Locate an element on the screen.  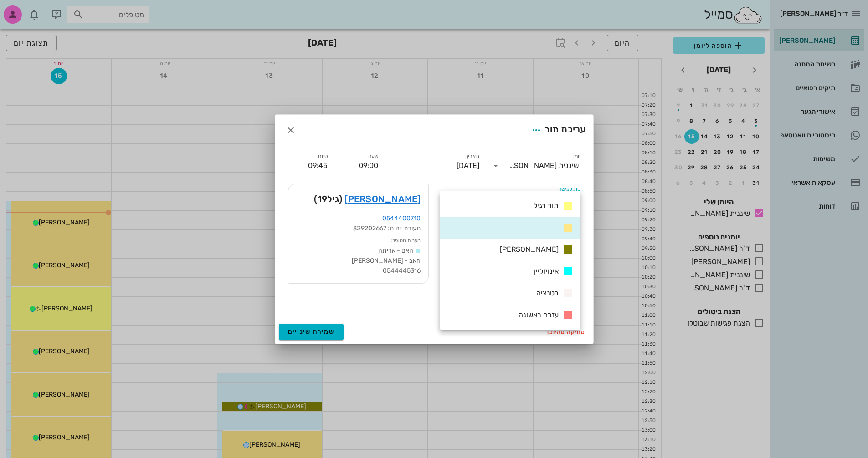
span: אינויזליין is located at coordinates (547, 271).